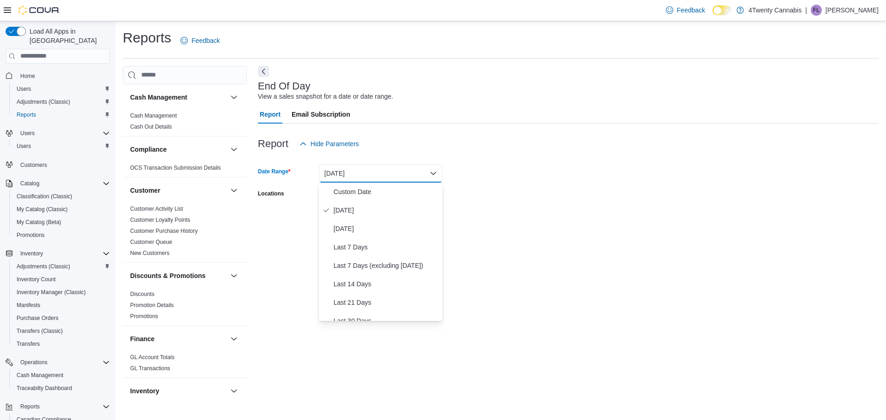 Image resolution: width=886 pixels, height=420 pixels. I want to click on a: Purchase Orders, so click(37, 318).